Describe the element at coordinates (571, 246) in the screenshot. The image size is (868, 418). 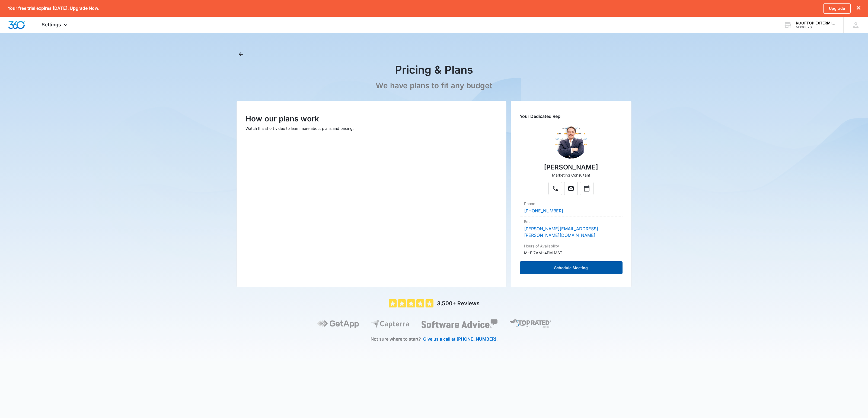
I see `dt: Hours of Availability` at that location.